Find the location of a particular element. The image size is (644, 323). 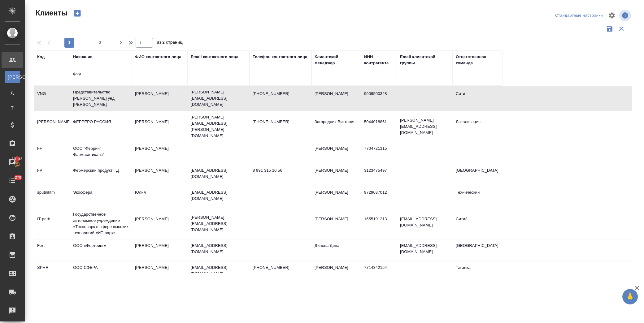

div: Email контактного лица is located at coordinates (215, 57).